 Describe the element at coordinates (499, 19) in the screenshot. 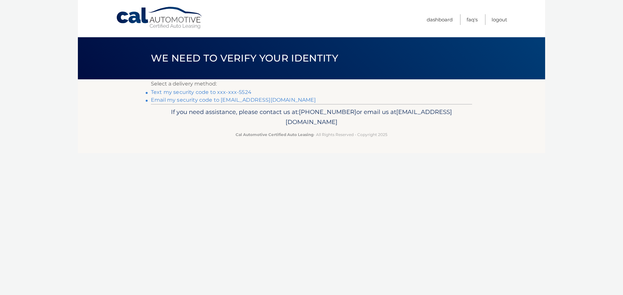

I see `a: Logout` at that location.